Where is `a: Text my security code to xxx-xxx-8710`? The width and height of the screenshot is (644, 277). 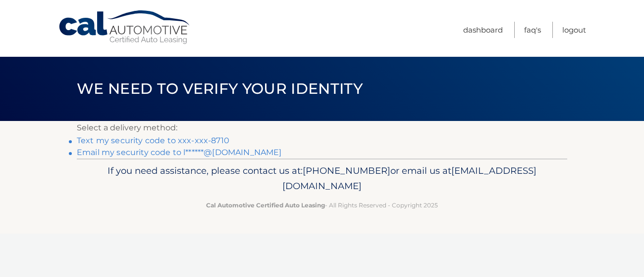
a: Text my security code to xxx-xxx-8710 is located at coordinates (153, 140).